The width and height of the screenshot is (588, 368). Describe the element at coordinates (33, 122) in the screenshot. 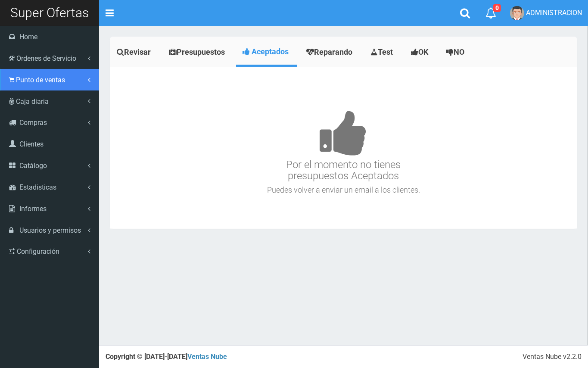

I see `span: Compras` at that location.